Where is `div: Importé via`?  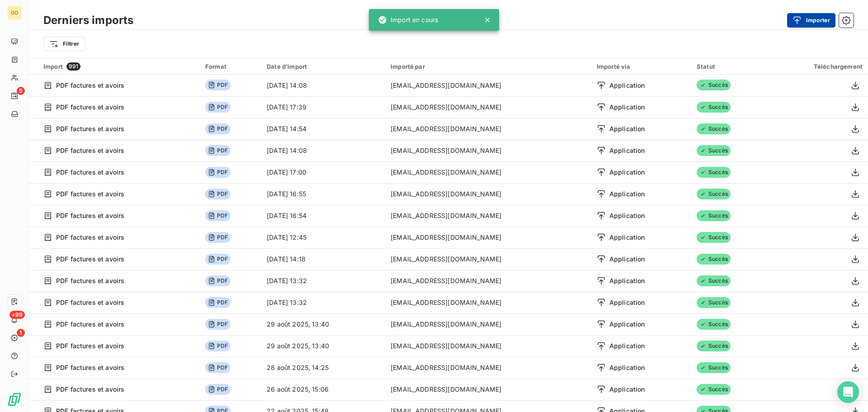 div: Importé via is located at coordinates (641, 67).